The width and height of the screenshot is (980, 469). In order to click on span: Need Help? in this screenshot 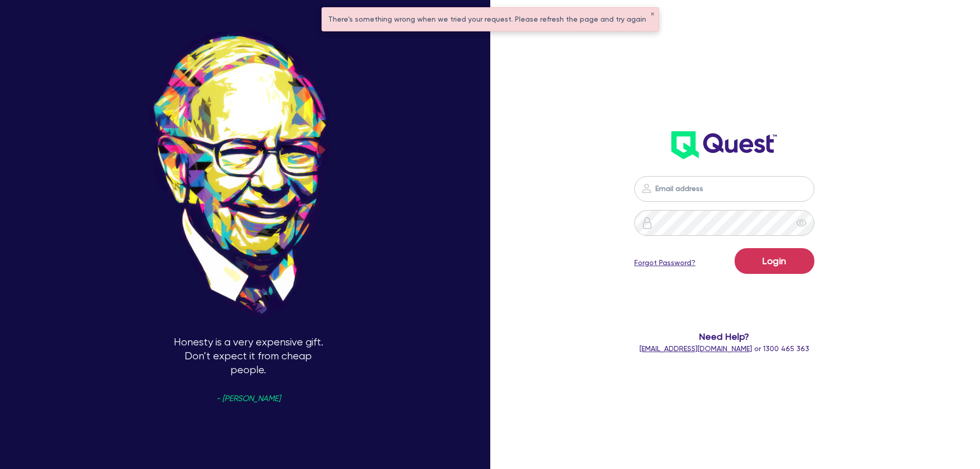, I will do `click(724, 336)`.